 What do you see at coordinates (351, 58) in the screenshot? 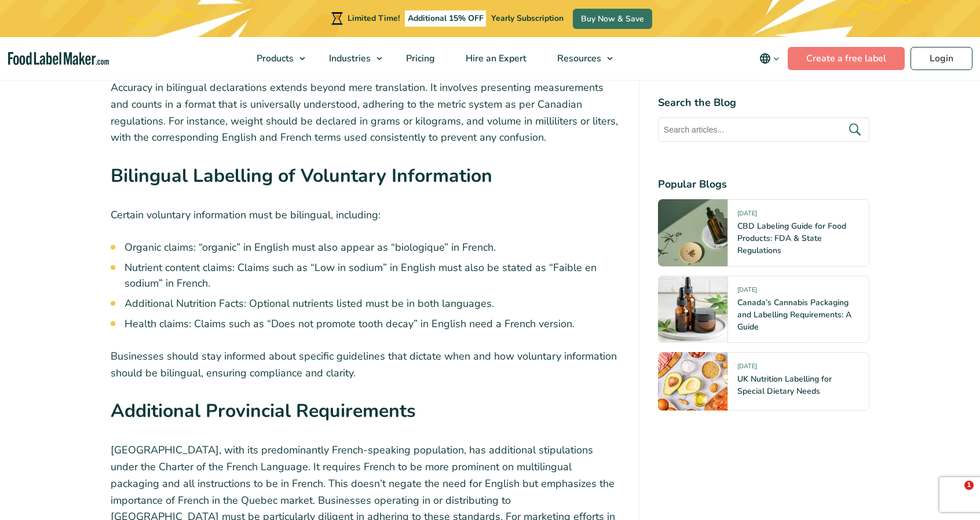
I see `a: Industries` at bounding box center [351, 58].